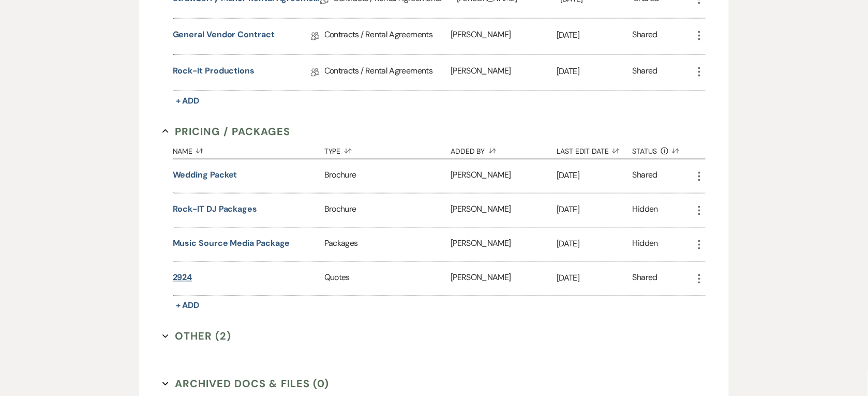 The width and height of the screenshot is (868, 396). I want to click on div: Quotes, so click(388, 279).